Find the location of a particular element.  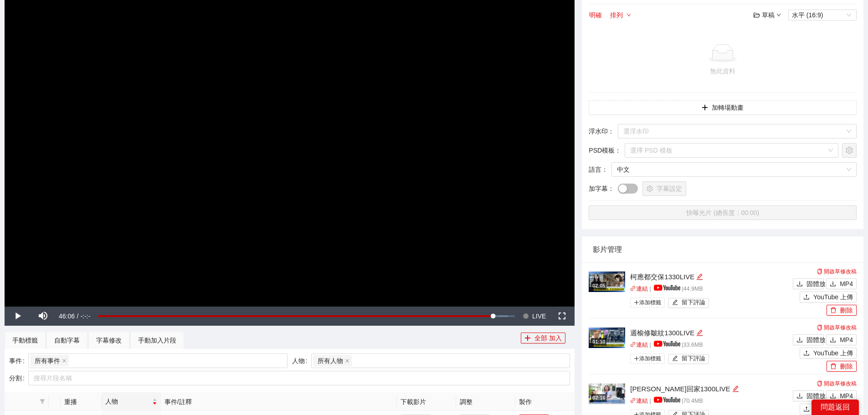

font: 所有事件 is located at coordinates (47, 360).